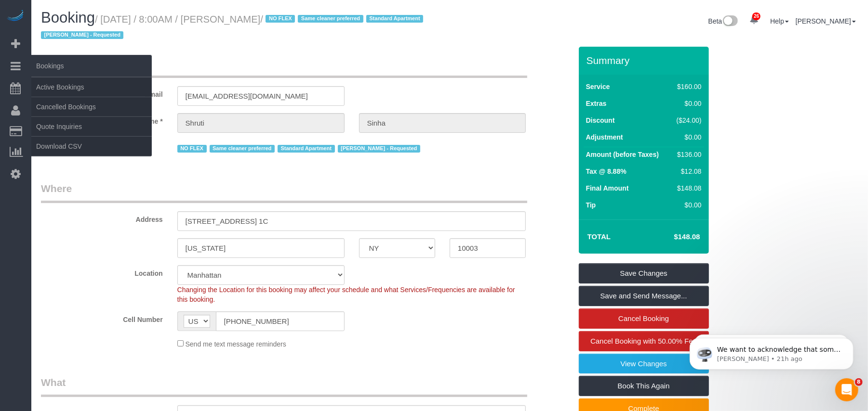 This screenshot has height=411, width=868. What do you see at coordinates (104, 42) in the screenshot?
I see `p: Message from Ellie, sent 21h ago` at bounding box center [104, 42].